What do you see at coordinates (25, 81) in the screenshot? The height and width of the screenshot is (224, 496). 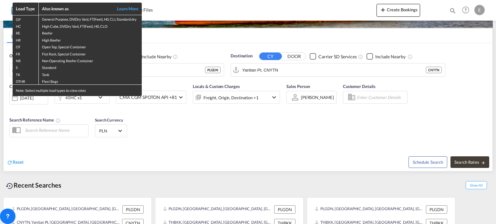 I see `td: OTHR` at bounding box center [25, 81].